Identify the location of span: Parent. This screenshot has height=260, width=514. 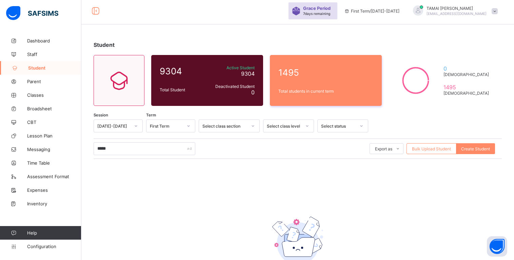
(54, 81).